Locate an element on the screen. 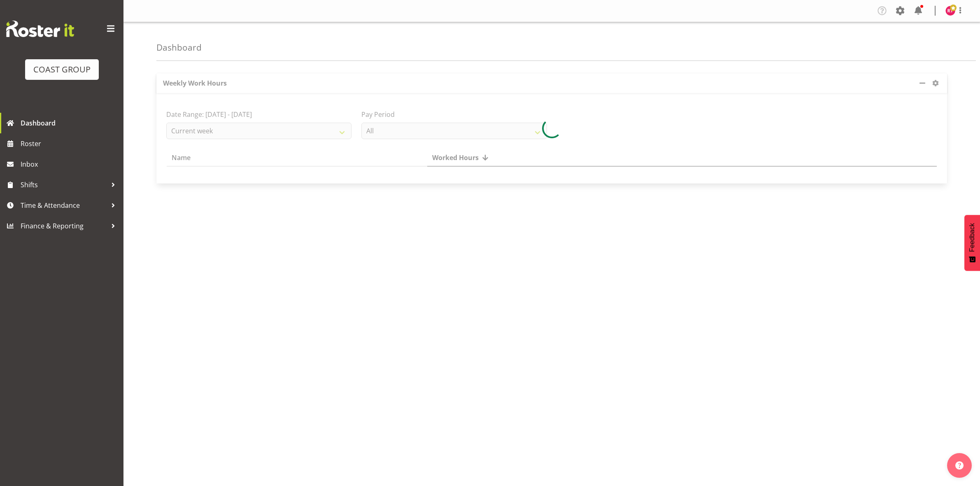 The height and width of the screenshot is (486, 980). span: Roster is located at coordinates (70, 144).